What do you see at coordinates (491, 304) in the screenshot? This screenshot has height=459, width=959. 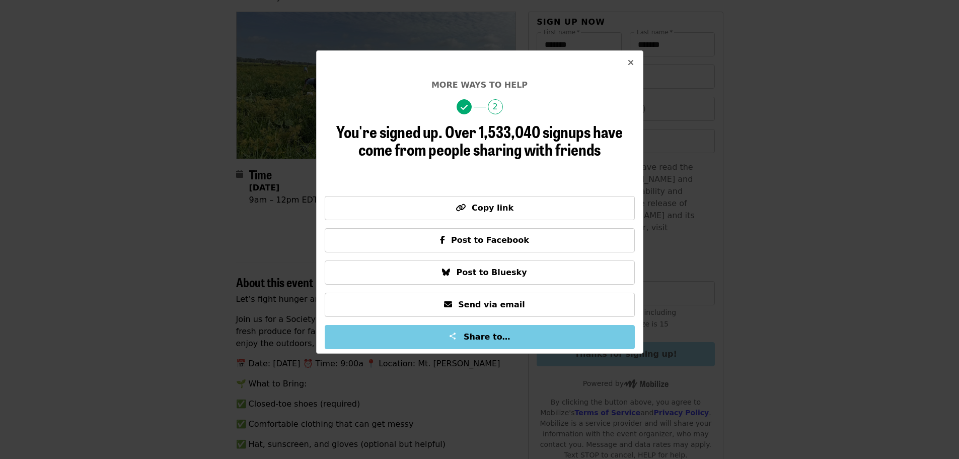 I see `span: Send via email` at bounding box center [491, 304].